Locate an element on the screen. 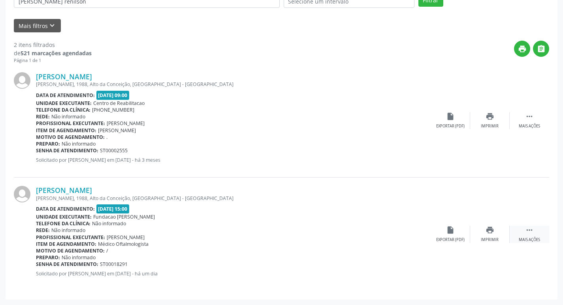 The image size is (563, 305). button: Mais filtroskeyboard_arrow_down is located at coordinates (37, 26).